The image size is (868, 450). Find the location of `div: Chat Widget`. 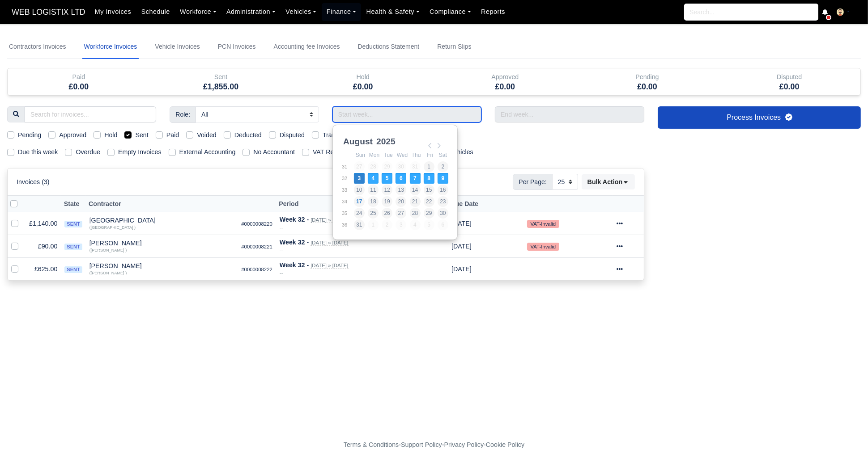

div: Chat Widget is located at coordinates (846, 429).